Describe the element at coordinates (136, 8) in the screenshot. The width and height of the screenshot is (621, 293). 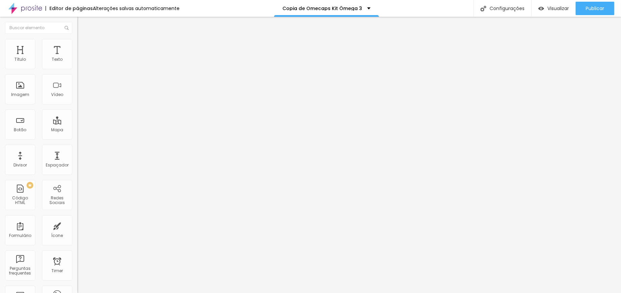
I see `div: Alterações salvas automaticamente` at that location.